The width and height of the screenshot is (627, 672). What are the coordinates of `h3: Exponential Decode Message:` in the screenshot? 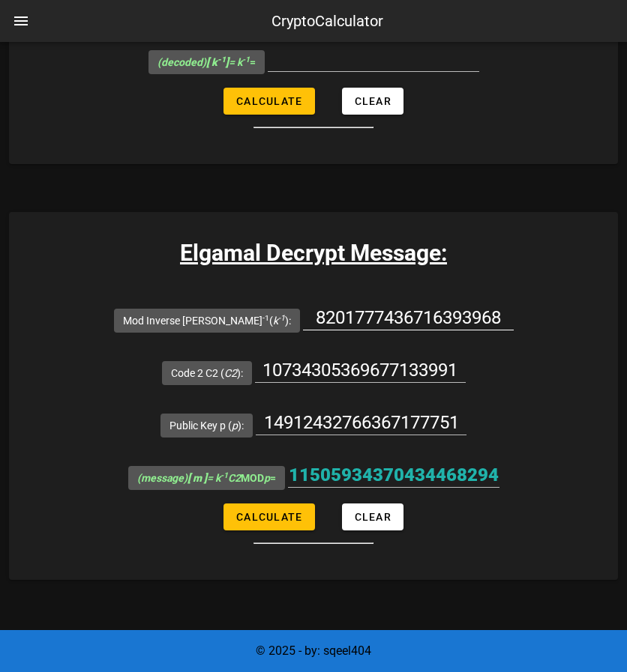 It's located at (313, 645).